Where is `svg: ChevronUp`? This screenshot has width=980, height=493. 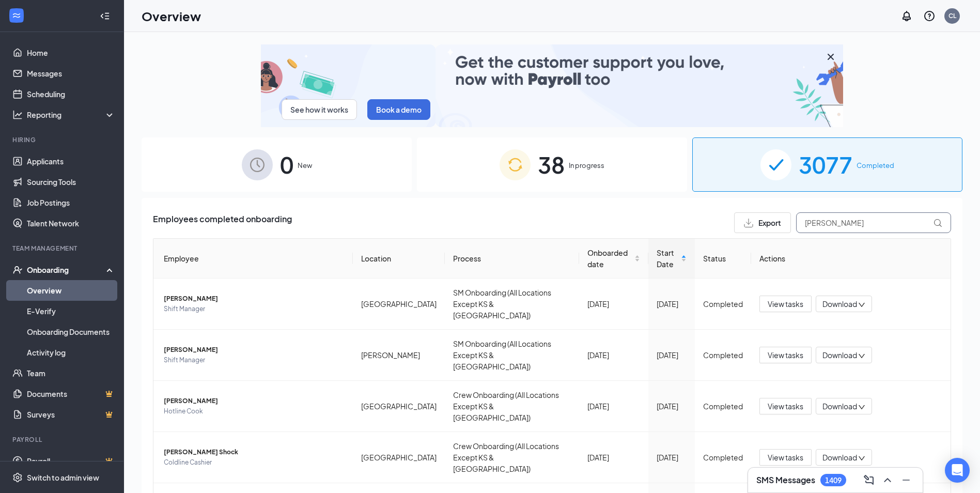
svg: ChevronUp is located at coordinates (887, 480).